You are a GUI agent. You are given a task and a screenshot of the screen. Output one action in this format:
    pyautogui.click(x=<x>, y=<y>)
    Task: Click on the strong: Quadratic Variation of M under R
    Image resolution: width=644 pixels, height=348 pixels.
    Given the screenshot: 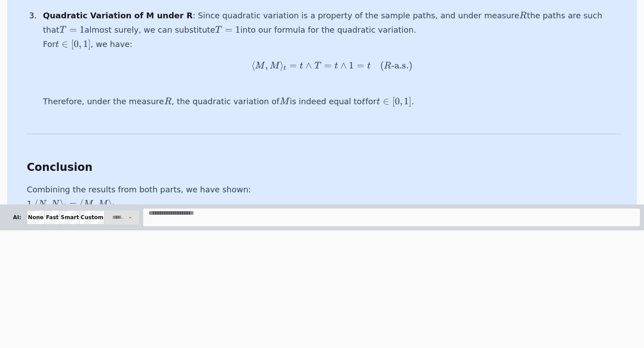 What is the action you would take?
    pyautogui.click(x=118, y=15)
    